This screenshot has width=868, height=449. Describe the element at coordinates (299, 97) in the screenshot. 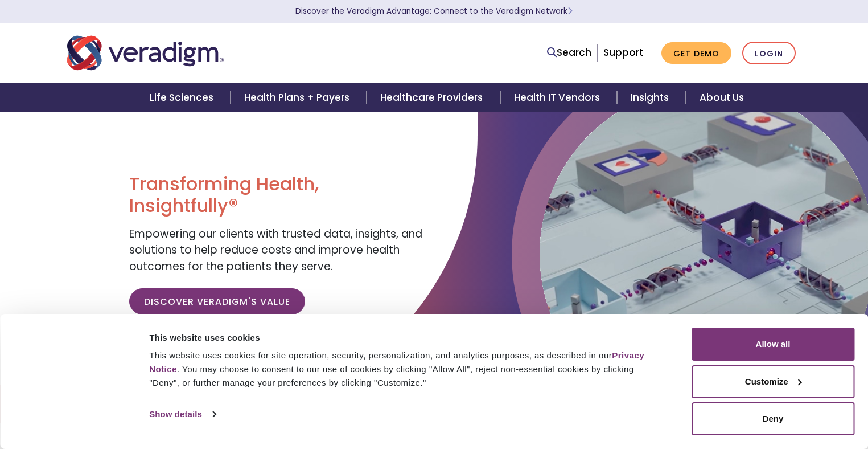

I see `a: Health Plans + Payers` at that location.